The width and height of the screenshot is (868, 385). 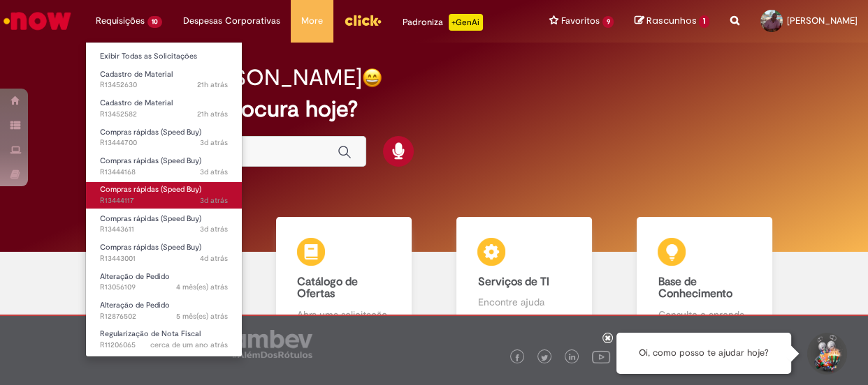 What do you see at coordinates (164, 259) in the screenshot?
I see `span: R13443001` at bounding box center [164, 259].